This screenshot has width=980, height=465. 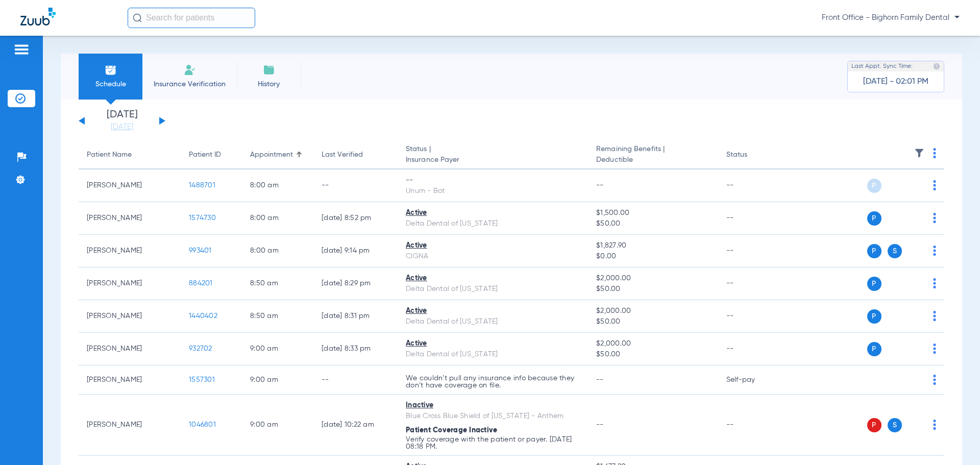 What do you see at coordinates (202, 218) in the screenshot?
I see `span: 1574730` at bounding box center [202, 218].